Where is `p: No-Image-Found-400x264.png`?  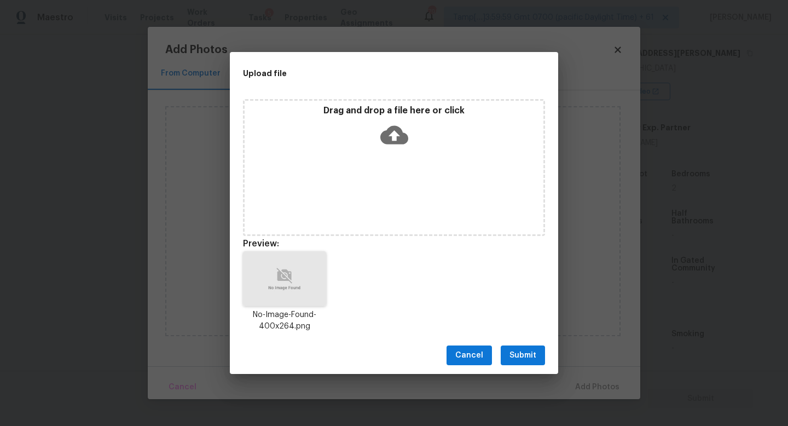 p: No-Image-Found-400x264.png is located at coordinates (285, 321).